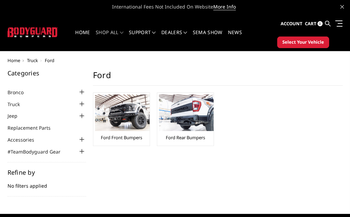  Describe the element at coordinates (47, 73) in the screenshot. I see `h5: Categories` at that location.